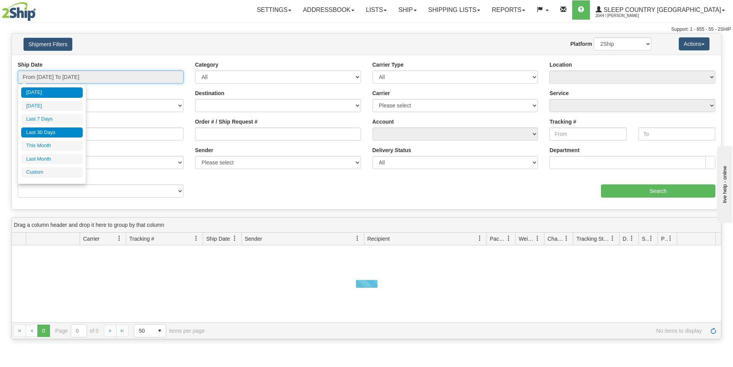 Image resolution: width=733 pixels, height=367 pixels. I want to click on a: Shipment Issues filter column settings, so click(651, 238).